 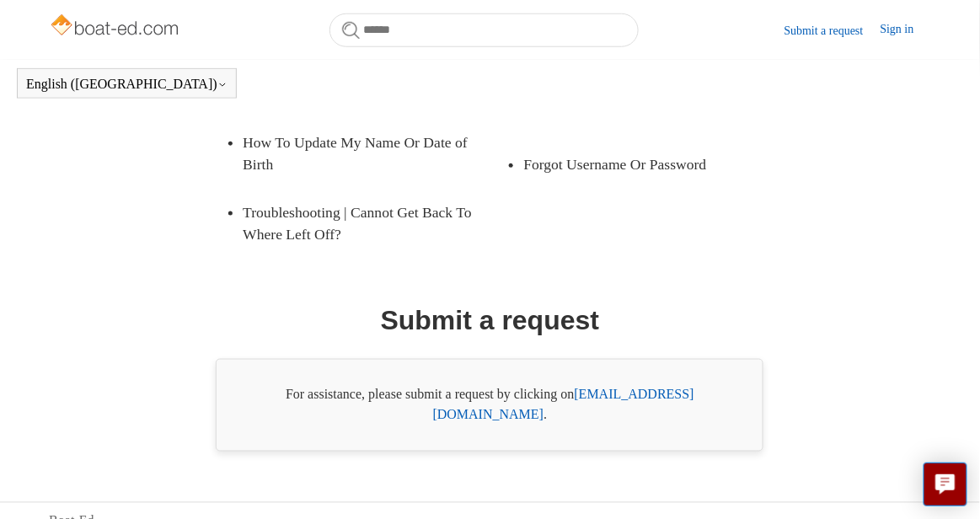 What do you see at coordinates (374, 224) in the screenshot?
I see `a: Troubleshooting | Cannot Get Back To Where Left Off?` at bounding box center [374, 224].